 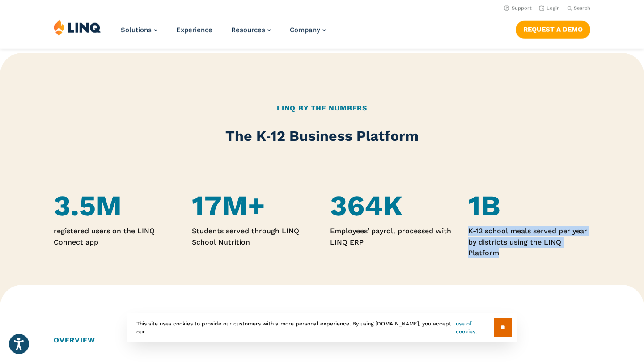 What do you see at coordinates (194, 30) in the screenshot?
I see `a: Experience` at bounding box center [194, 30].